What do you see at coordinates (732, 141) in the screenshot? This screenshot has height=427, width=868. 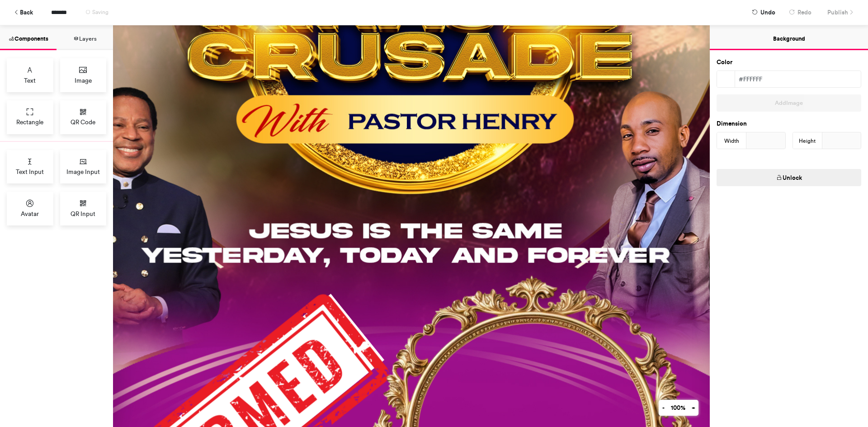 I see `div: Width` at bounding box center [732, 141].